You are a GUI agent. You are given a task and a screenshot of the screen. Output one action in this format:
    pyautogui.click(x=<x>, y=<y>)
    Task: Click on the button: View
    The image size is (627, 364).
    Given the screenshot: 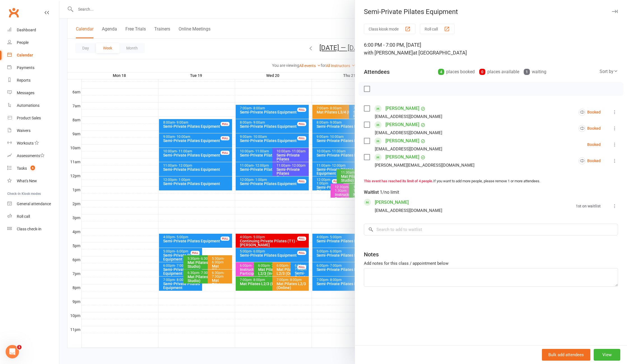 What is the action you would take?
    pyautogui.click(x=607, y=355)
    